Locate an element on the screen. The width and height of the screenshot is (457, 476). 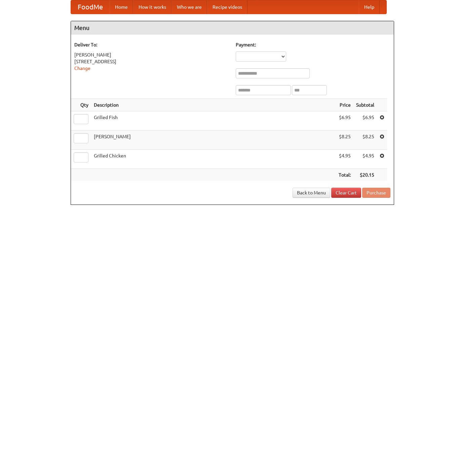
a: Who we are is located at coordinates (189, 7).